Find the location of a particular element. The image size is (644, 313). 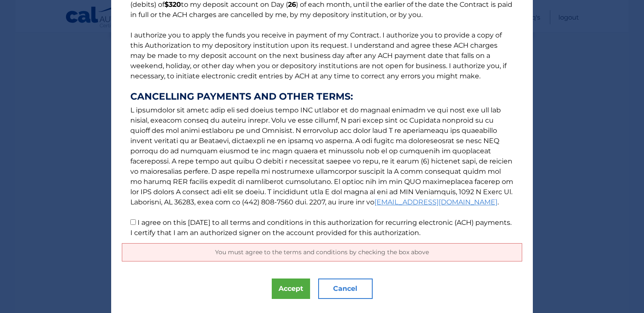

b: 26 is located at coordinates (292, 5).